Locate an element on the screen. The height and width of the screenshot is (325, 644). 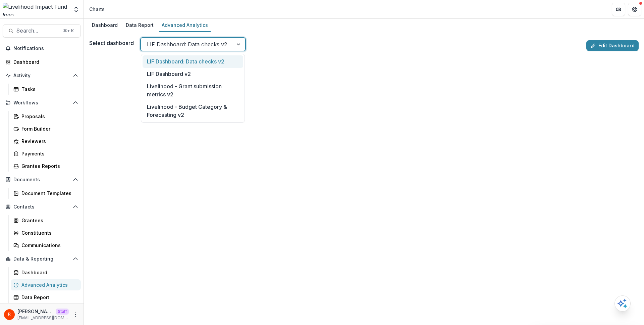
span: Activity is located at coordinates (41, 75).